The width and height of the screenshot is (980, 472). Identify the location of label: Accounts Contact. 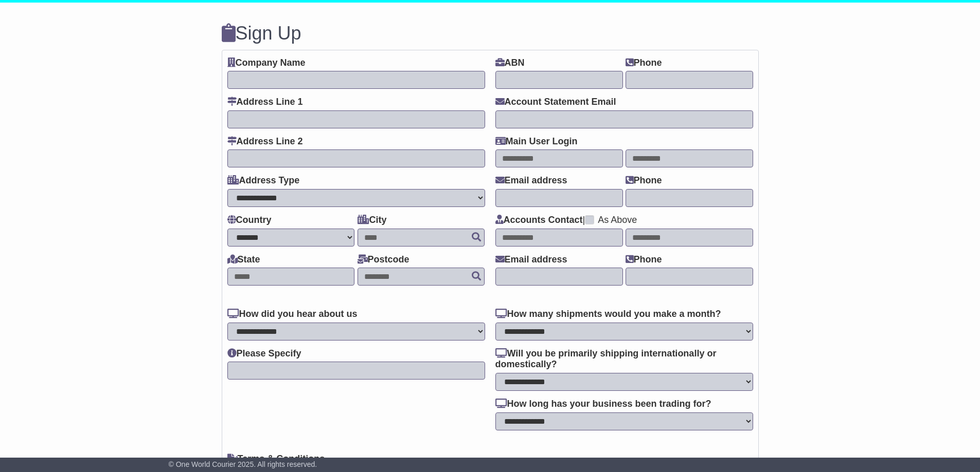
(539, 220).